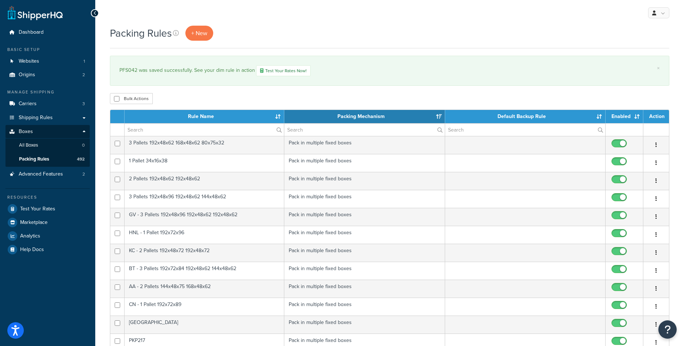 This screenshot has width=684, height=346. Describe the element at coordinates (204, 306) in the screenshot. I see `td: CN - 1 Pallet 192x72x89` at that location.